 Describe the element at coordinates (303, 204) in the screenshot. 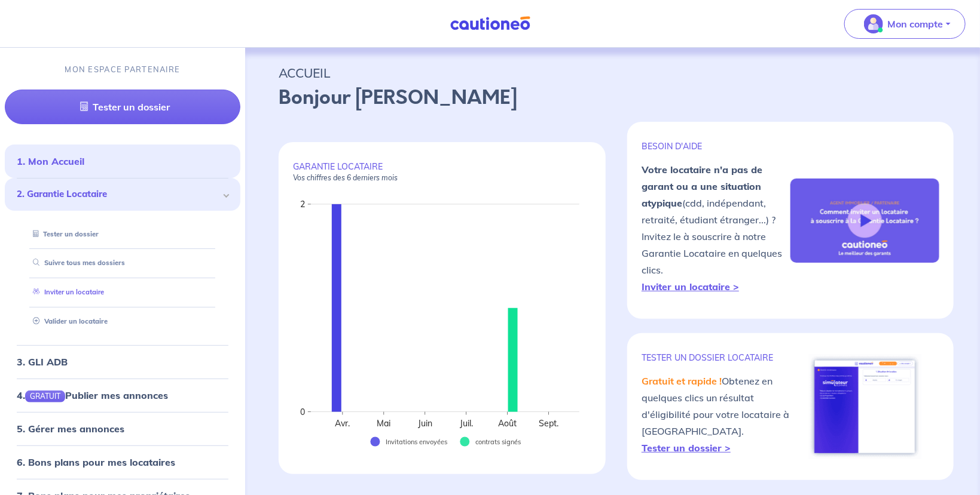

I see `text: 2` at that location.